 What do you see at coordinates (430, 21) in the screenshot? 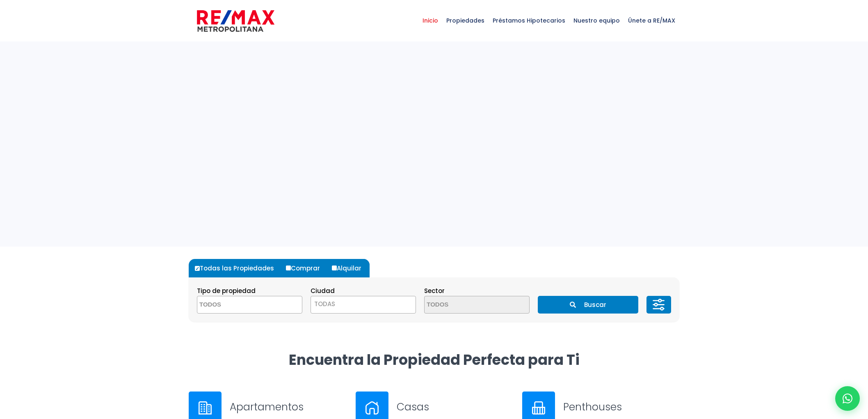
I see `span: Inicio` at bounding box center [430, 21].